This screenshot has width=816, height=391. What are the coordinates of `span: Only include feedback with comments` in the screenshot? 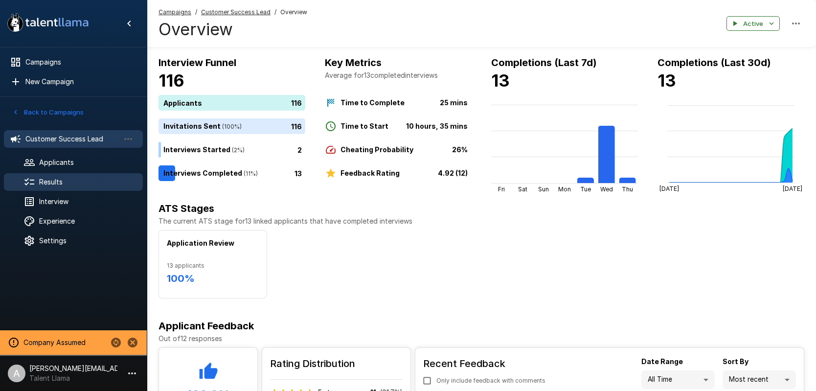 It's located at (491, 381).